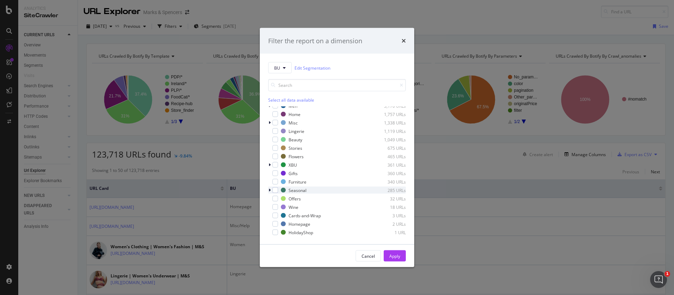 This screenshot has height=295, width=674. What do you see at coordinates (389, 232) in the screenshot?
I see `div: 1 URL` at bounding box center [389, 232].